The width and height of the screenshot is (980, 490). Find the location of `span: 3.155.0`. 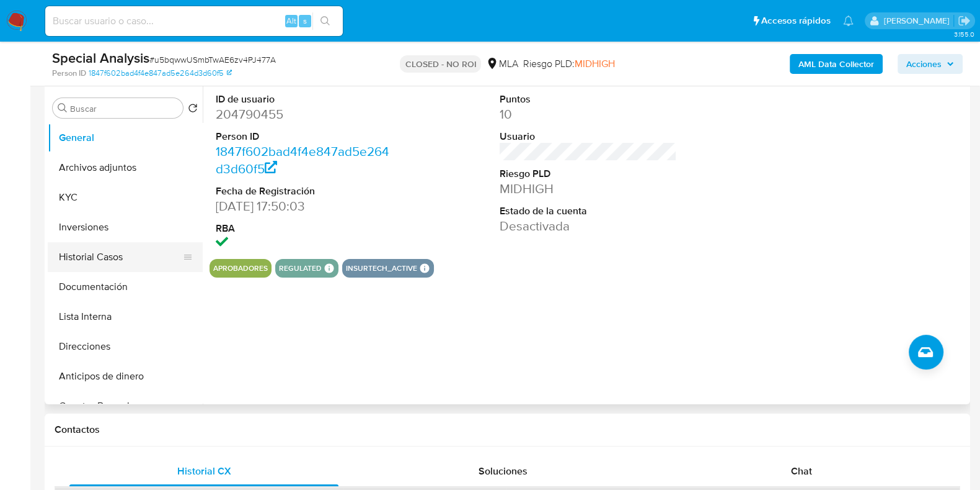

span: 3.155.0 is located at coordinates (963, 34).